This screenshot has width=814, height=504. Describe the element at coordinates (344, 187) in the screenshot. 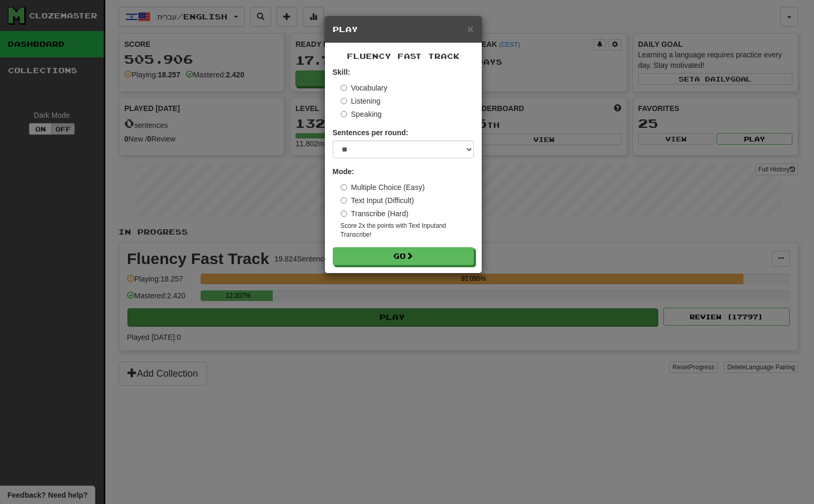

I see `input: Multiple Choice (Easy)` at that location.